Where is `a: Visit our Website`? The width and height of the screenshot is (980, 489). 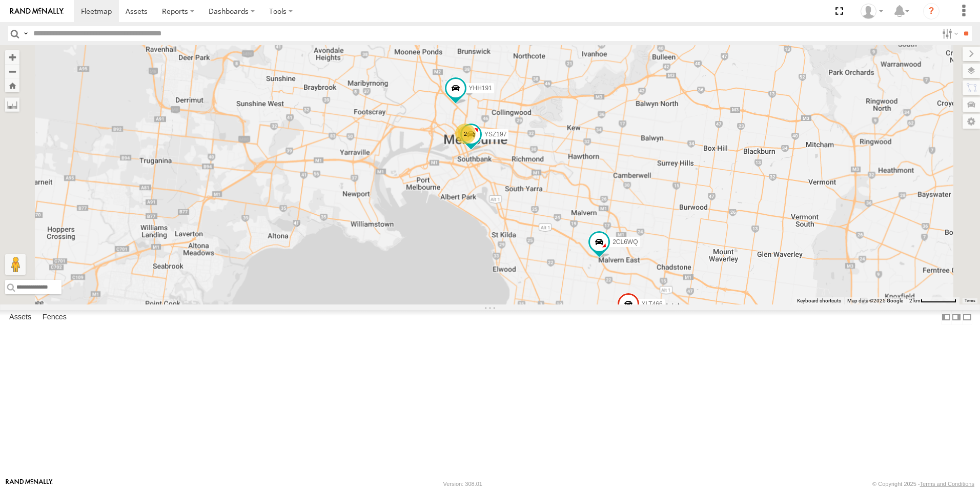
a: Visit our Website is located at coordinates (30, 484).